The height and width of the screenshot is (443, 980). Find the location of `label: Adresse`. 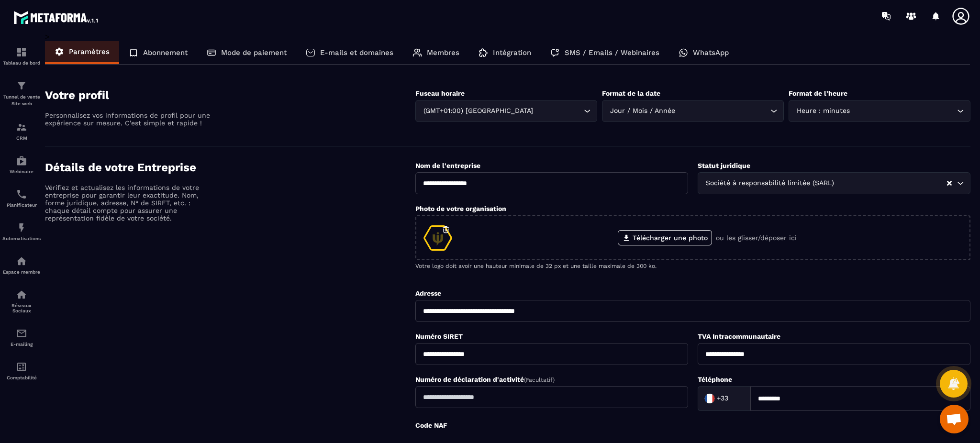

label: Adresse is located at coordinates (429, 294).